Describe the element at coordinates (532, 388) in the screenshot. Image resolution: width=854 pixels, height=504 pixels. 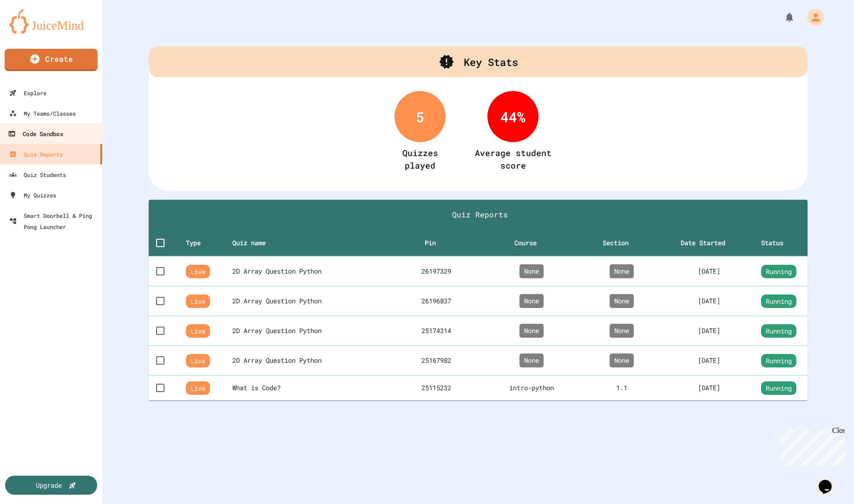
I see `div: intro-python` at that location.